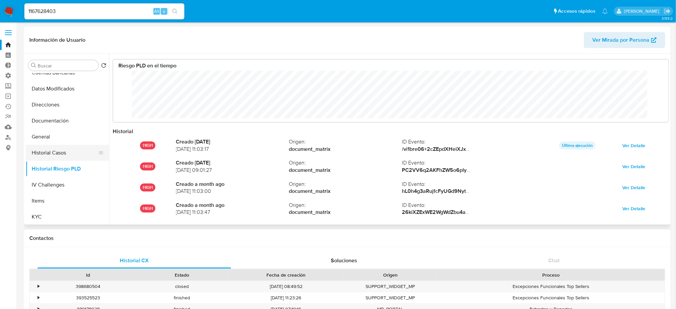 Image resolution: width=676 pixels, height=309 pixels. Describe the element at coordinates (532, 149) in the screenshot. I see `strong: /vi1bre06+2cZEpdXHeiXJxHTZzmWDN+TfjEKzcFa8+FlR4ugMts146AK3QjS6K4XxPwJR52yFd9PTh2TVtf2Q==` at that location.